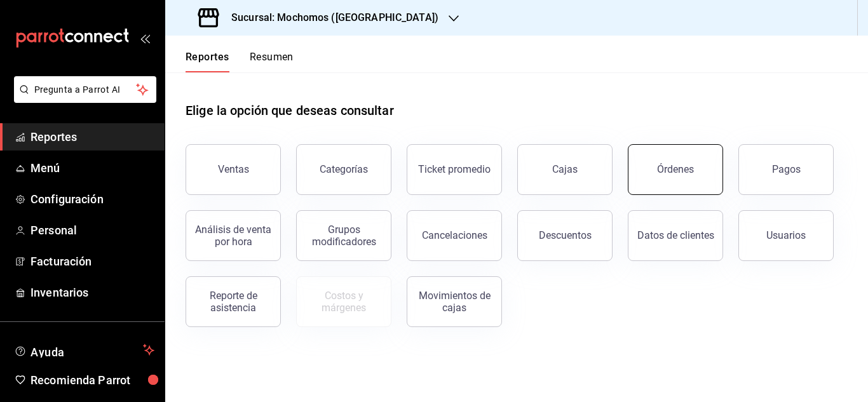 This screenshot has height=402, width=868. Describe the element at coordinates (676, 236) in the screenshot. I see `button: Datos de clientes` at that location.